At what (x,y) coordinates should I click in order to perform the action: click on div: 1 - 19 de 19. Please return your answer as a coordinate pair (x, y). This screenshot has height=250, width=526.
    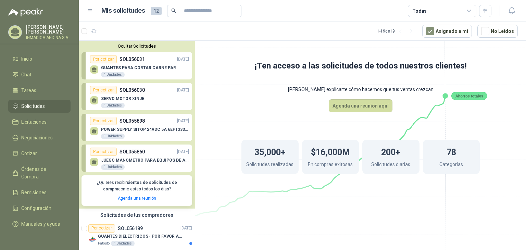
    Looking at the image, I should click on (397, 31).